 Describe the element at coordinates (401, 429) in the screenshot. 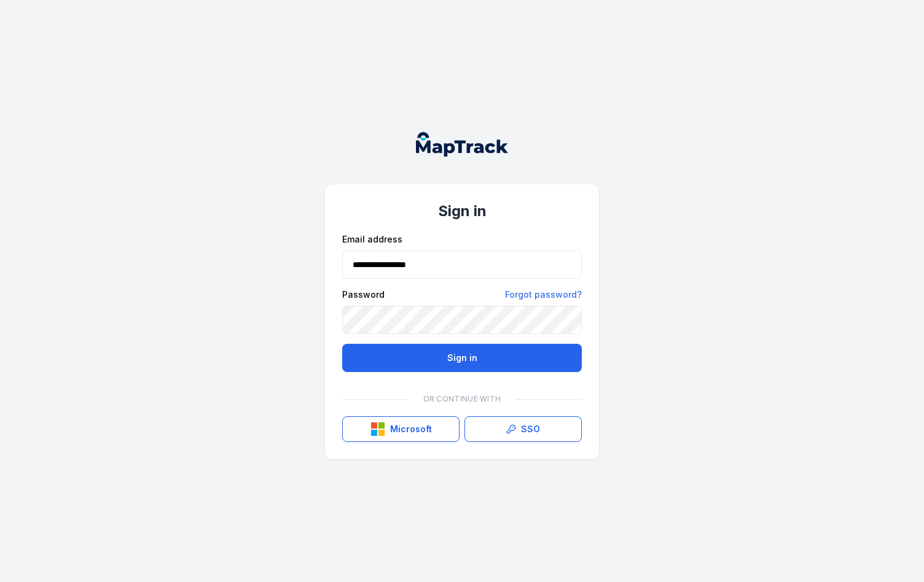

I see `button: Microsoft` at that location.